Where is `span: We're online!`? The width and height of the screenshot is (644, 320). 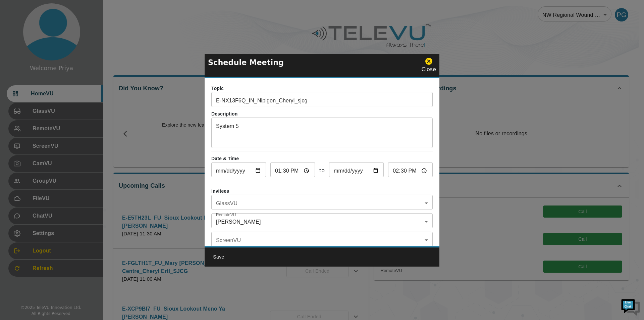 span: We're online! is located at coordinates (66, 118).